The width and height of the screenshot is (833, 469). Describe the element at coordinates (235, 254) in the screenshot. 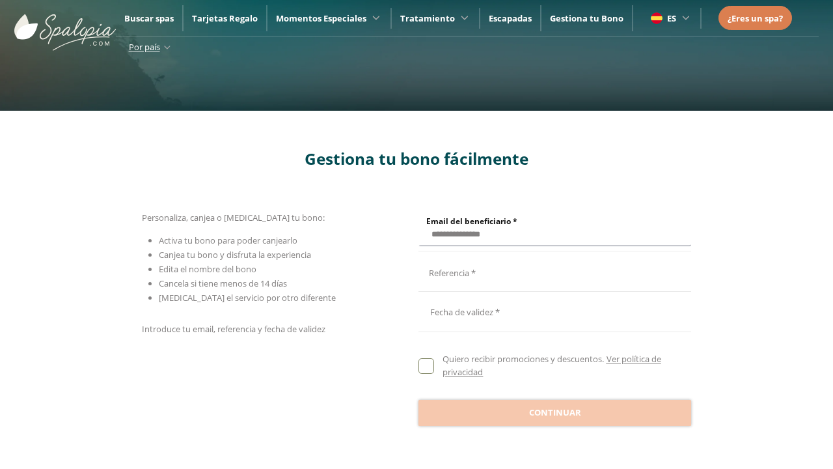

I see `span: Canjea tu bono y disfruta la experiencia` at that location.